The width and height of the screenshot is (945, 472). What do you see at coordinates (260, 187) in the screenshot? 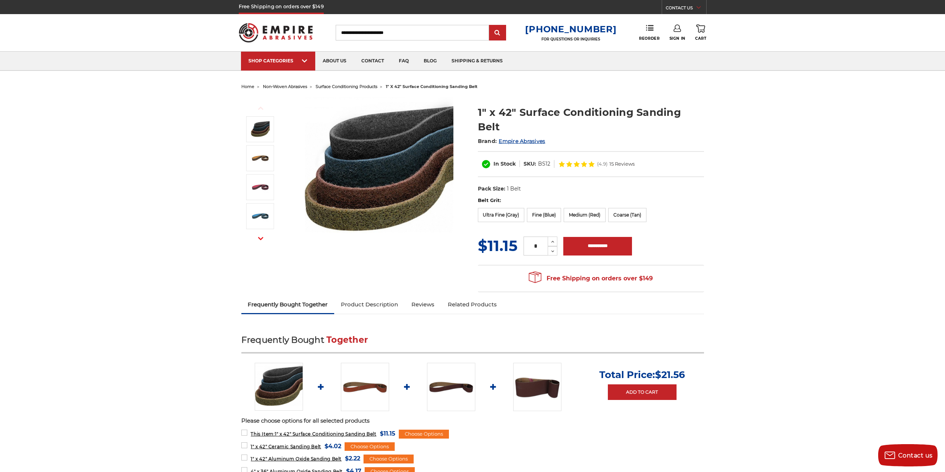
I see `img: 1"x42" Medium Surface Conditioning Belt` at bounding box center [260, 187].